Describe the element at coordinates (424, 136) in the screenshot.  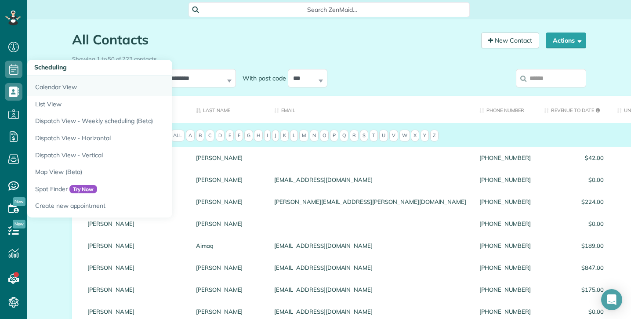
I see `span: Y` at that location.